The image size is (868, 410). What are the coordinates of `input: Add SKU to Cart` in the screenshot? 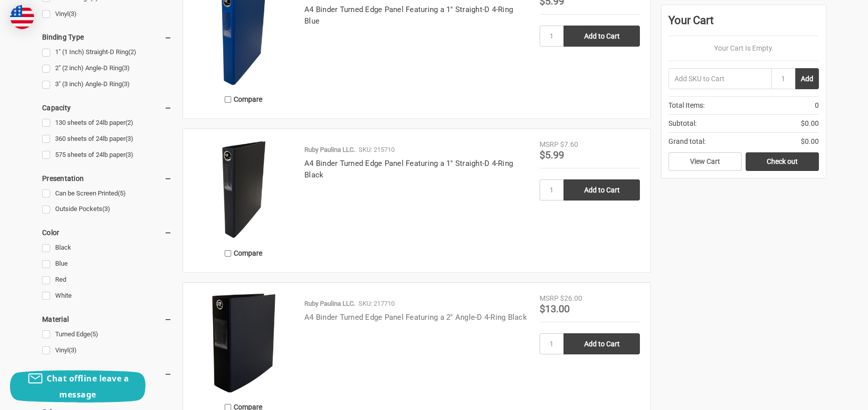 It's located at (720, 79).